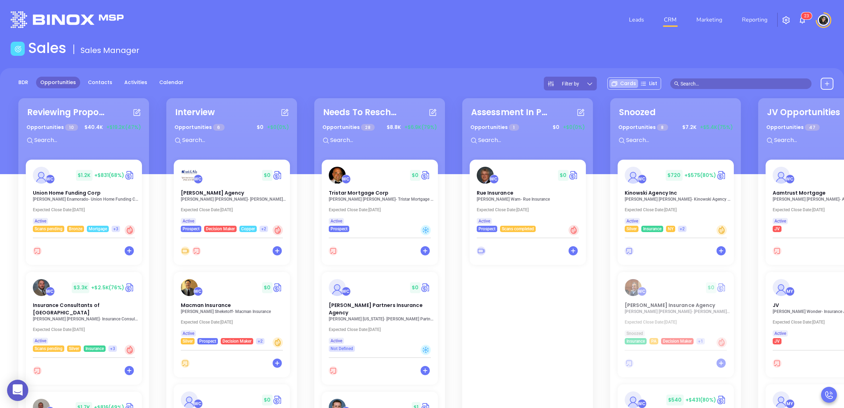 The height and width of the screenshot is (408, 844). I want to click on span: +$0 (0%), so click(278, 127).